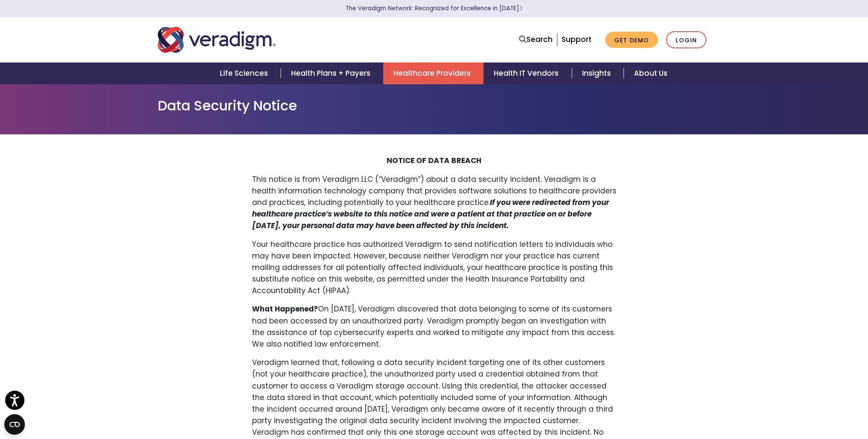  I want to click on strong: If you were redirected from your healthcare practice’s website to this notice and were a patient ..., so click(431, 215).